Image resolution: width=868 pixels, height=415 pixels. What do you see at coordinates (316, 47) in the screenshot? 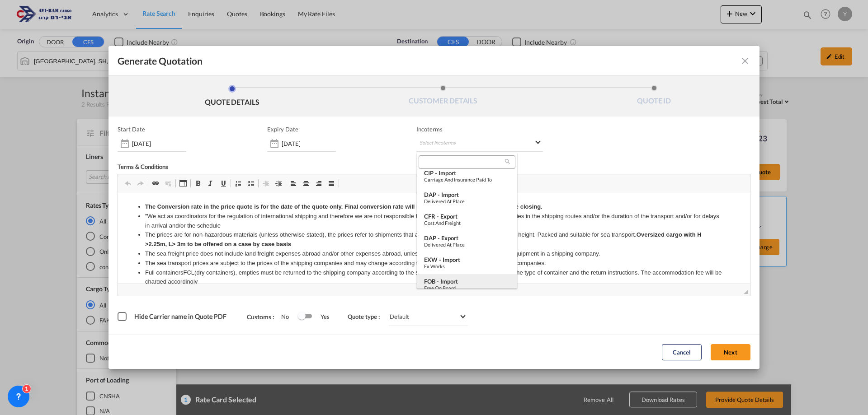
I see `li: The prices are for non-hazardous materials (unless otherwise stated), the prices refer to shipmen...` at bounding box center [316, 47].